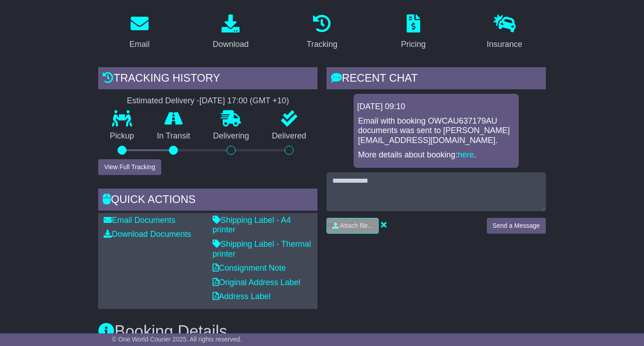 This screenshot has height=346, width=644. Describe the element at coordinates (505, 44) in the screenshot. I see `div: Insurance` at that location.